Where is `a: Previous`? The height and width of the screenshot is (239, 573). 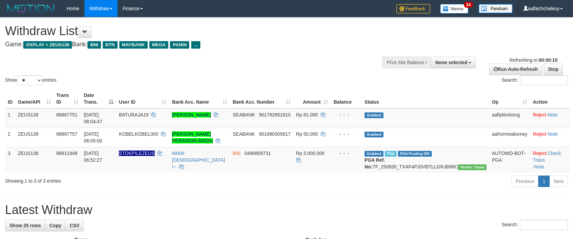
a: Previous is located at coordinates (525, 181).